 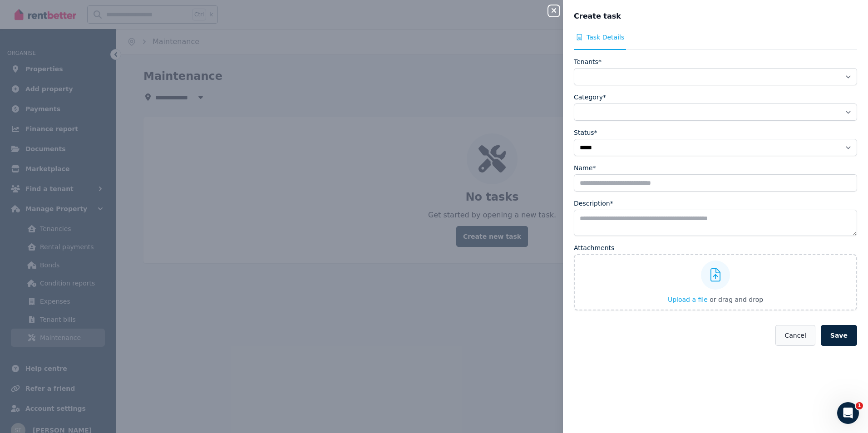 I want to click on span: 1, so click(x=860, y=405).